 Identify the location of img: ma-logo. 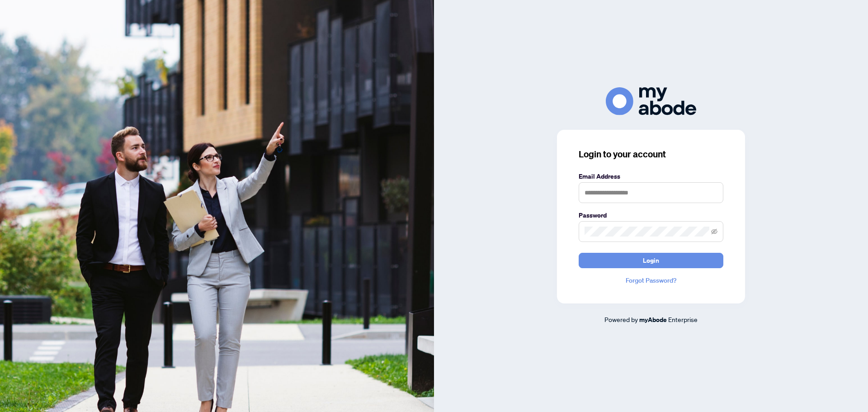
(651, 101).